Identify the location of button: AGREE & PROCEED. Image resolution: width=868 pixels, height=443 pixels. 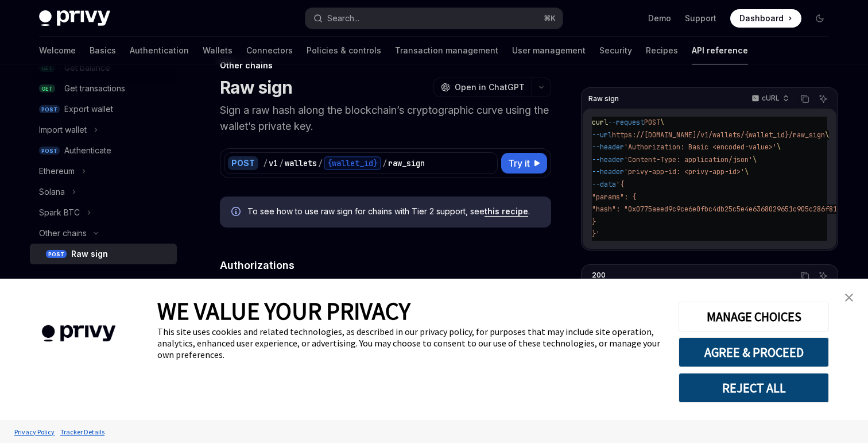
(754, 352).